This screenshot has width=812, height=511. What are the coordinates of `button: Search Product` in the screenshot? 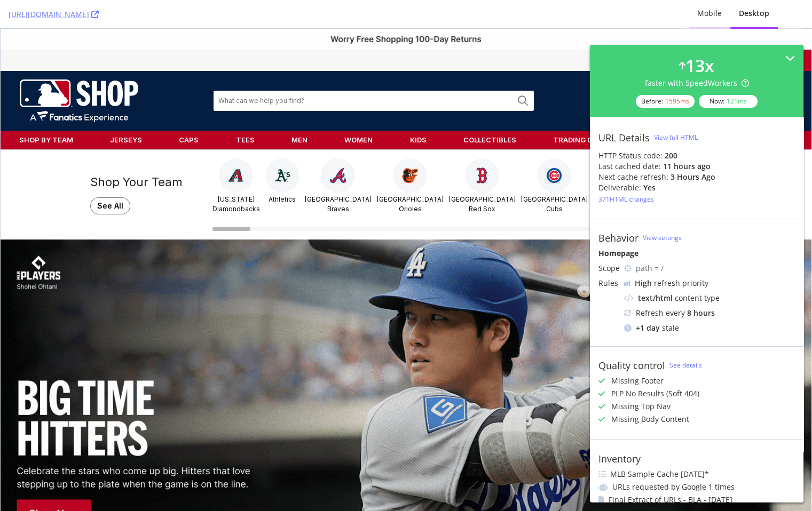 It's located at (522, 72).